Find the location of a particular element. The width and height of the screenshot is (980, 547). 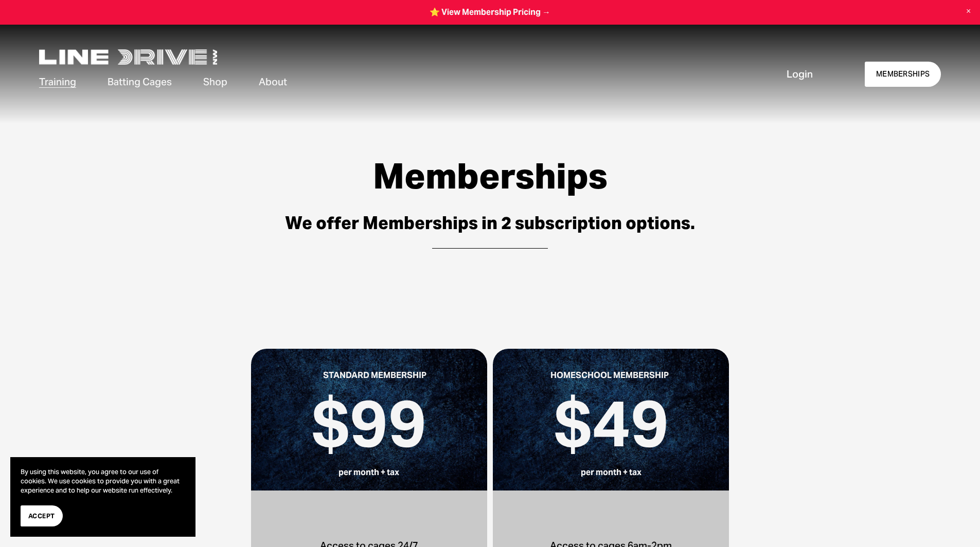

img: LineDrive NorthWest is located at coordinates (128, 57).